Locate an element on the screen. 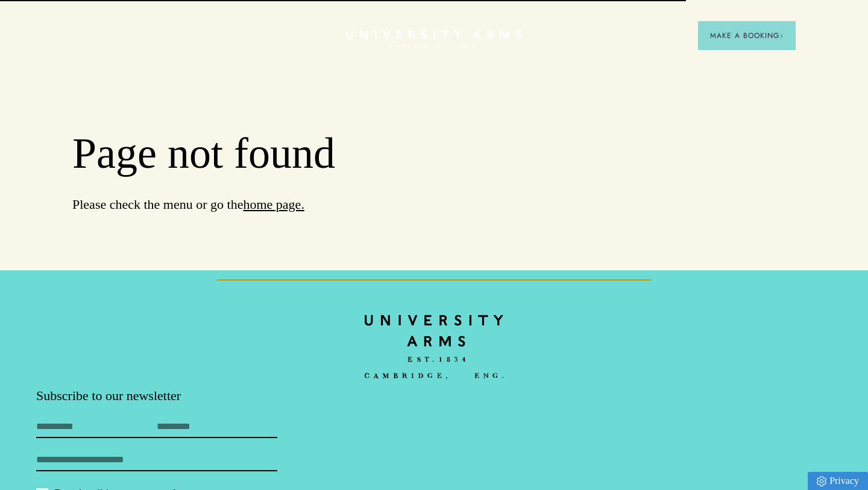  img: Privacy is located at coordinates (822, 481).